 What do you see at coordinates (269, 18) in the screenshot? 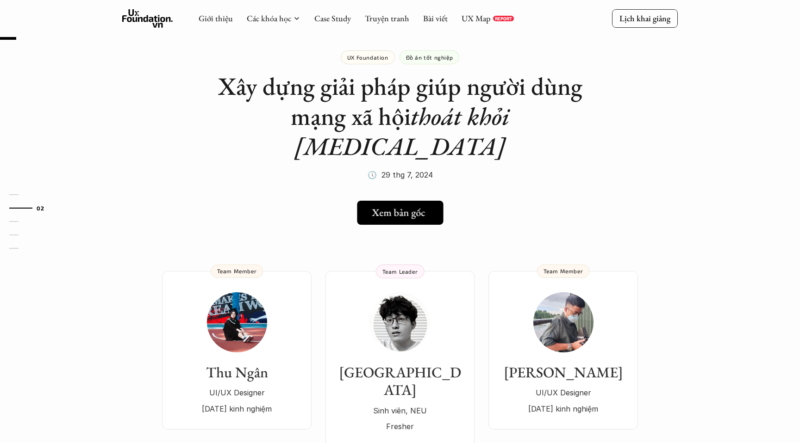
I see `a: Các khóa học` at bounding box center [269, 18].